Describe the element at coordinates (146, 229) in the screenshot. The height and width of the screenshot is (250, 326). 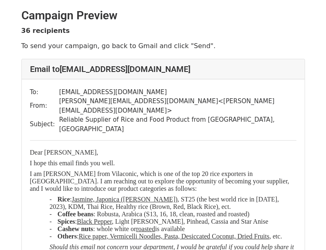
I see `u: roasted` at that location.